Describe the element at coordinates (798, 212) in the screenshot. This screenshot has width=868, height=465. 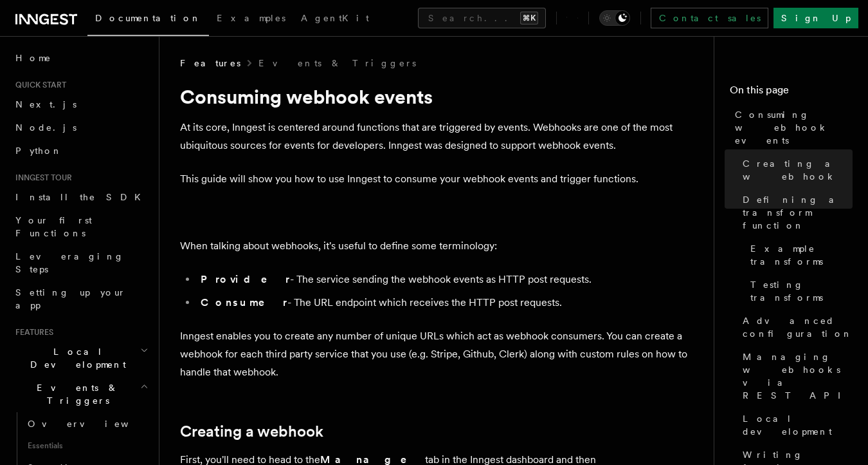
I see `span: Defining a transform function` at that location.